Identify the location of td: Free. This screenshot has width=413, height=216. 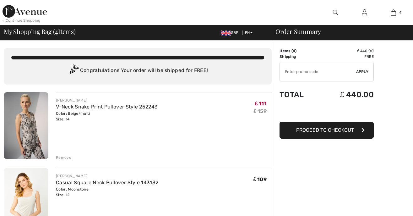
(346, 57).